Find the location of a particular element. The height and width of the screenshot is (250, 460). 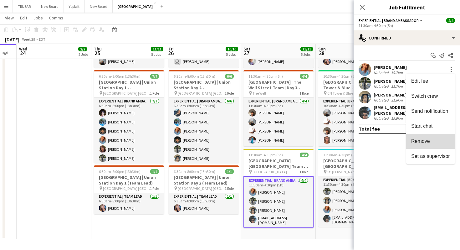

span: Edit fee is located at coordinates (419, 81).